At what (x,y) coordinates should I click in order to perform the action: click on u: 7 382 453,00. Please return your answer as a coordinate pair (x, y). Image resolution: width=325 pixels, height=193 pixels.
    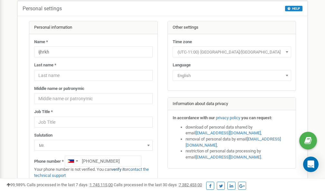
    Looking at the image, I should click on (190, 184).